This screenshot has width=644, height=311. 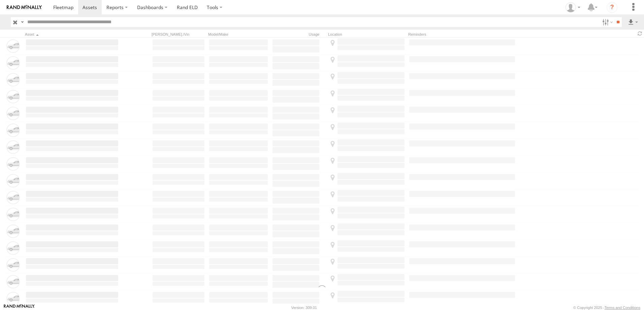 What do you see at coordinates (22, 22) in the screenshot?
I see `label: Search Query` at bounding box center [22, 22].